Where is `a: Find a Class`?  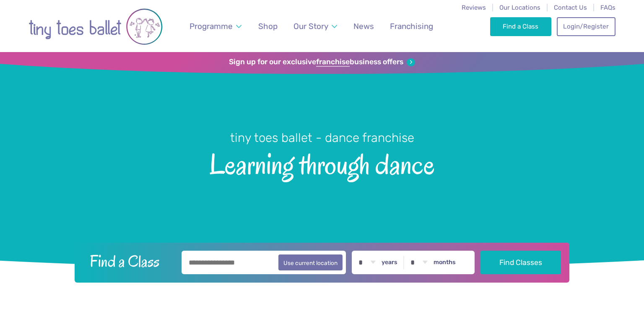 a: Find a Class is located at coordinates (520, 26).